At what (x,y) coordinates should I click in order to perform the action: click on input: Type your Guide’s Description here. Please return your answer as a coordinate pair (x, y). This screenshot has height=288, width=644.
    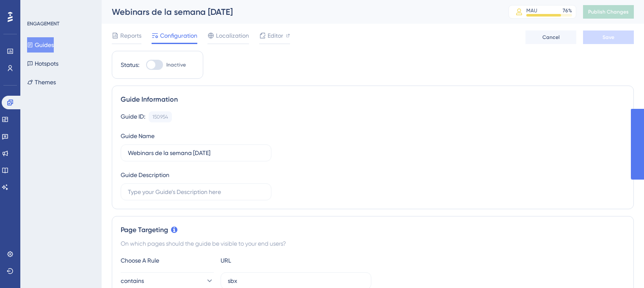
    Looking at the image, I should click on (196, 191).